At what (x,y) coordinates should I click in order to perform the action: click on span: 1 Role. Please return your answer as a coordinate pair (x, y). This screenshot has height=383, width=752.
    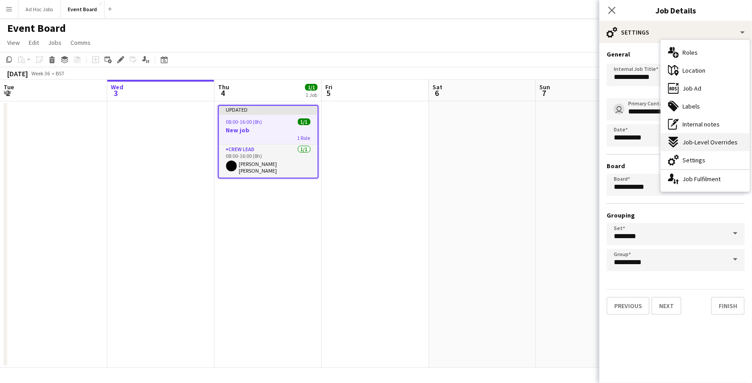
    Looking at the image, I should click on (304, 138).